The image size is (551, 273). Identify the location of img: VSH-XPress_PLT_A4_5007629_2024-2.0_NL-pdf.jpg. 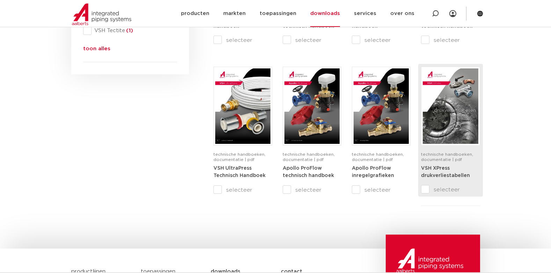
(451, 106).